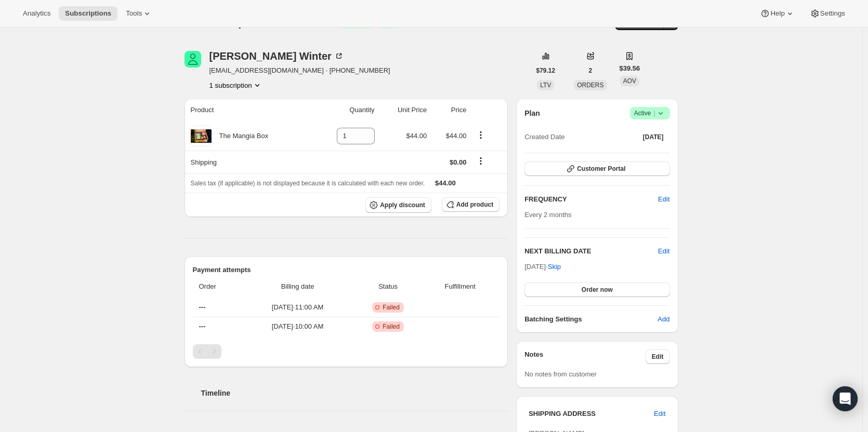 This screenshot has height=432, width=868. Describe the element at coordinates (591, 71) in the screenshot. I see `span: 2` at that location.